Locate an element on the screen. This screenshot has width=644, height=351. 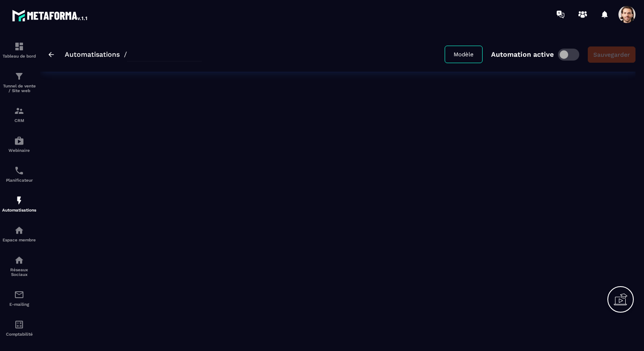
img: arrow is located at coordinates (51, 55).